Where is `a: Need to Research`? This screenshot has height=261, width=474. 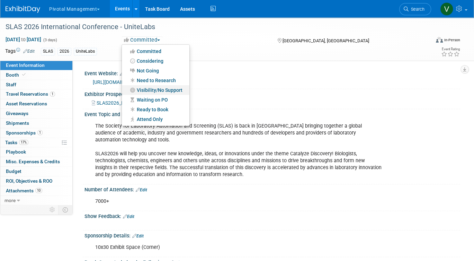
a: Need to Research is located at coordinates (155, 80).